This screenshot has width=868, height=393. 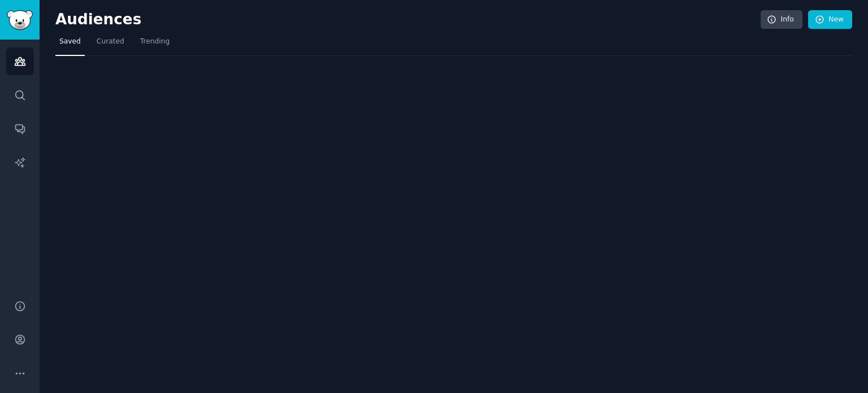 I want to click on a: New, so click(x=830, y=19).